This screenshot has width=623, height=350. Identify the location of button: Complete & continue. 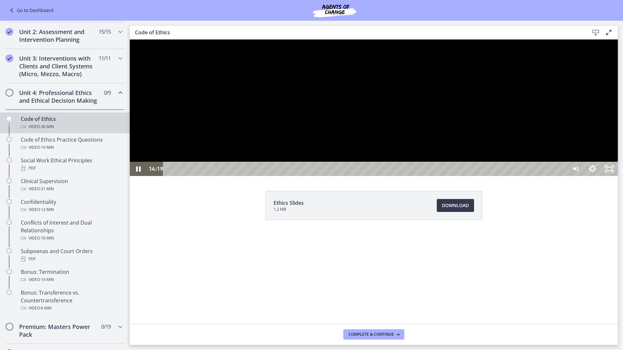
(374, 335).